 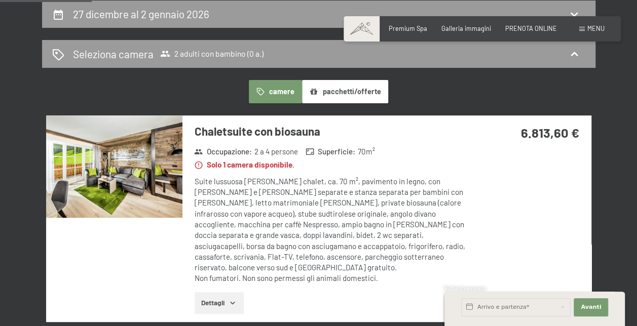 What do you see at coordinates (219, 303) in the screenshot?
I see `button: Dettagli` at bounding box center [219, 303].